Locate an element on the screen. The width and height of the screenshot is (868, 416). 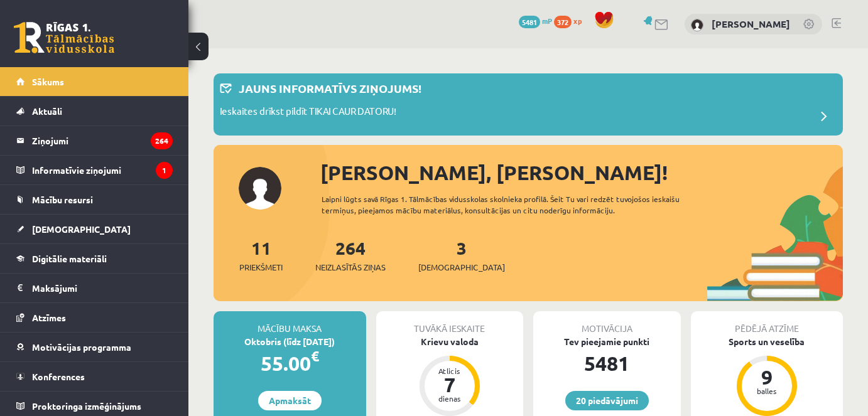
div: balles is located at coordinates (767, 391).